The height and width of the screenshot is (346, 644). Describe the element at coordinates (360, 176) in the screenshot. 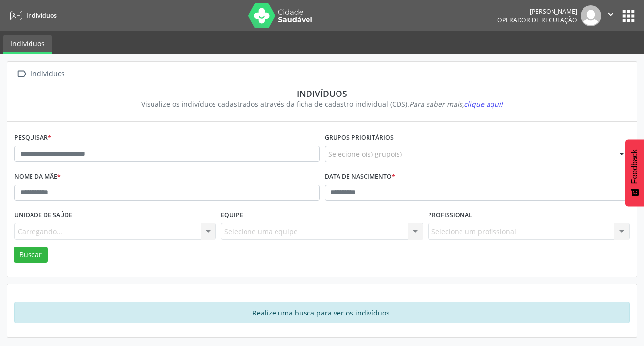

I see `label: Data de nascimento` at that location.